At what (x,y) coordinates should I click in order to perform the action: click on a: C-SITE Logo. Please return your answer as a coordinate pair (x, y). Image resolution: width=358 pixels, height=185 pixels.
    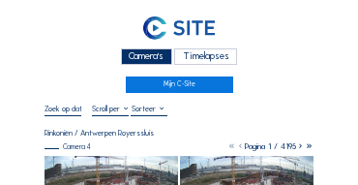
    Looking at the image, I should click on (179, 30).